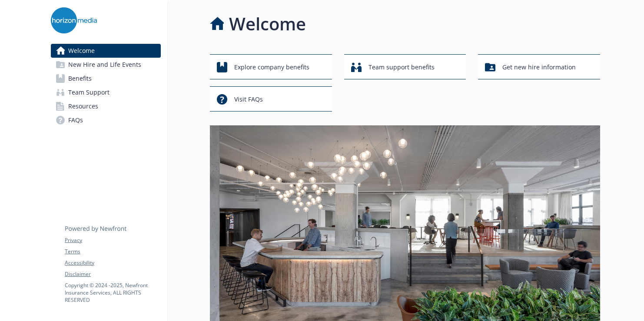 This screenshot has height=321, width=644. What do you see at coordinates (271, 99) in the screenshot?
I see `button: Visit FAQs` at bounding box center [271, 99].